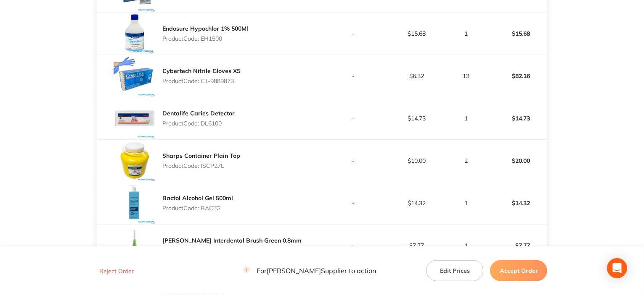 This screenshot has width=644, height=295. What do you see at coordinates (135, 119) in the screenshot?
I see `img: emhvbGdwMA` at bounding box center [135, 119].